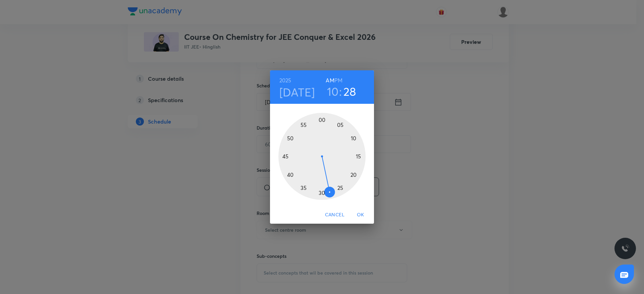 This screenshot has width=644, height=294. What do you see at coordinates (335, 214) in the screenshot?
I see `span: Cancel` at bounding box center [335, 214].